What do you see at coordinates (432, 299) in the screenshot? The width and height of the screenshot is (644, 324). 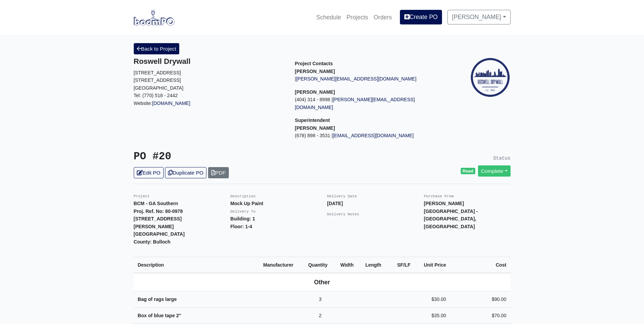 I see `td: $30.00` at bounding box center [432, 299].